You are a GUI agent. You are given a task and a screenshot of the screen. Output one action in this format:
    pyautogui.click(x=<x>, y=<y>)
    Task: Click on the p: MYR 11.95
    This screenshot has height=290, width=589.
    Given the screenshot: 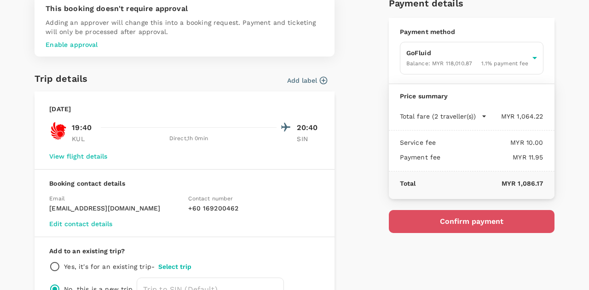 What is the action you would take?
    pyautogui.click(x=491, y=157)
    